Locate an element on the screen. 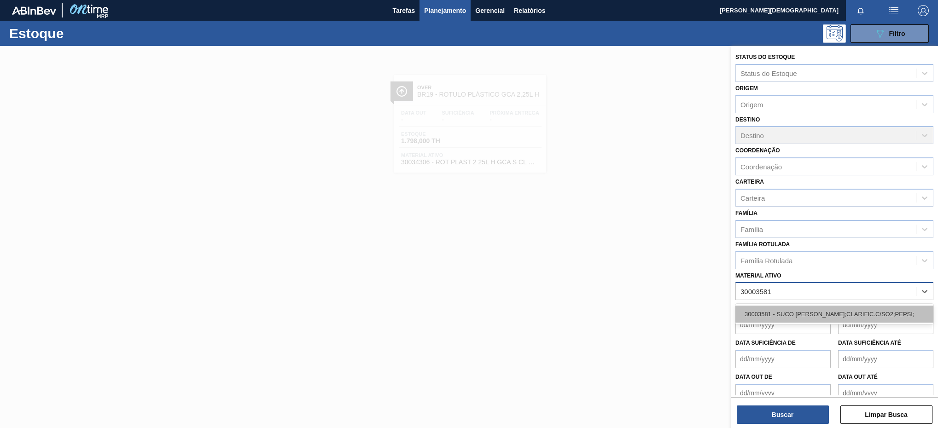 The height and width of the screenshot is (428, 938). label: Família Rotulada is located at coordinates (763, 245).